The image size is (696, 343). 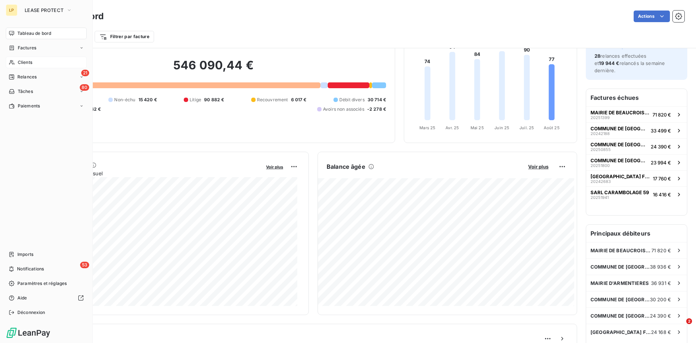 What do you see at coordinates (84, 265) in the screenshot?
I see `span: 53` at bounding box center [84, 265].